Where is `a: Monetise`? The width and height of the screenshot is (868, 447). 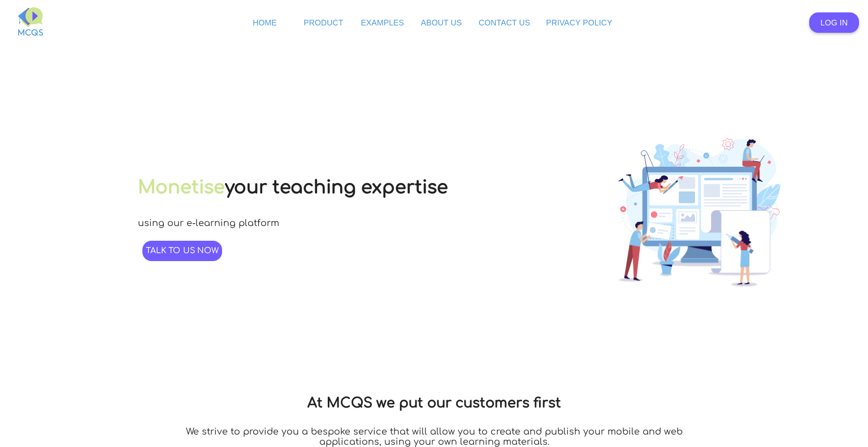
a: Monetise is located at coordinates (182, 187).